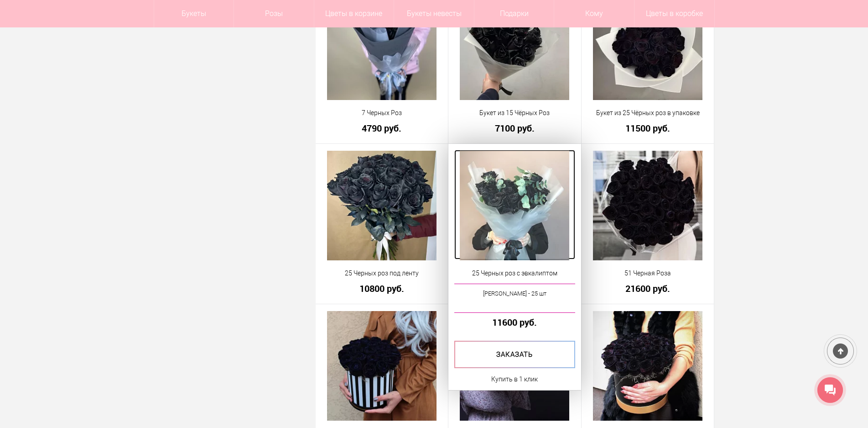 This screenshot has height=428, width=868. What do you see at coordinates (648, 205) in the screenshot?
I see `img: 51 Черная Роза` at bounding box center [648, 205].